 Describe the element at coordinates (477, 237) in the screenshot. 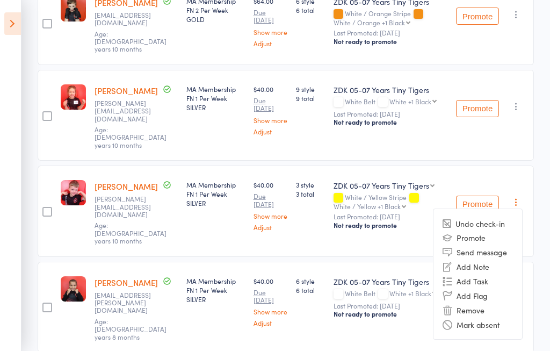

I see `li: Promote` at that location.